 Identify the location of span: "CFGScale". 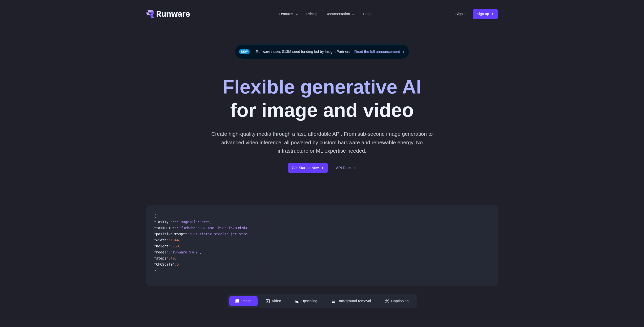
(165, 264).